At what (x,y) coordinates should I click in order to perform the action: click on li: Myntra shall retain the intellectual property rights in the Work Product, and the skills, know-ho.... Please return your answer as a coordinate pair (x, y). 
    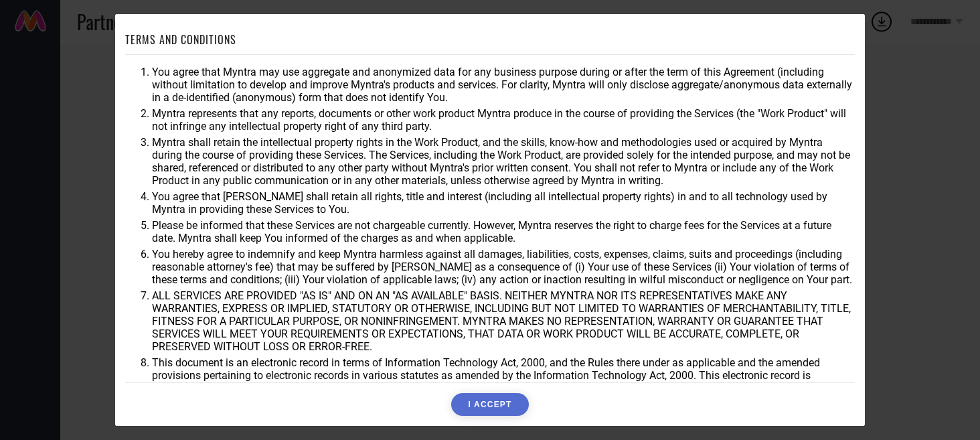
    Looking at the image, I should click on (503, 162).